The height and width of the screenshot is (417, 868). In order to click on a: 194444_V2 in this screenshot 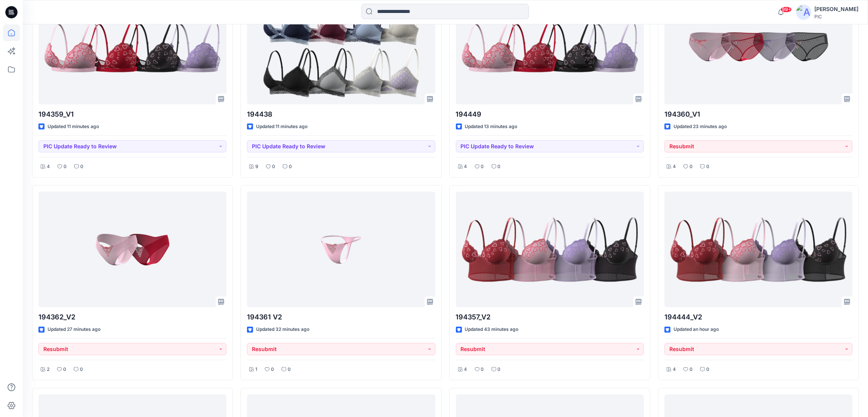, I will do `click(759, 249)`.